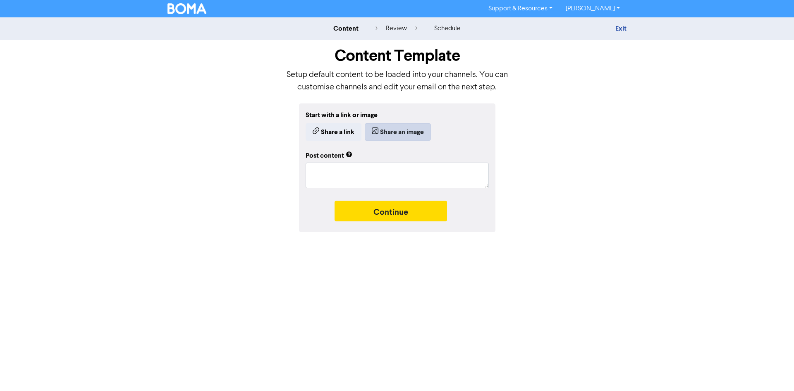  I want to click on div: Start with a link or image, so click(397, 115).